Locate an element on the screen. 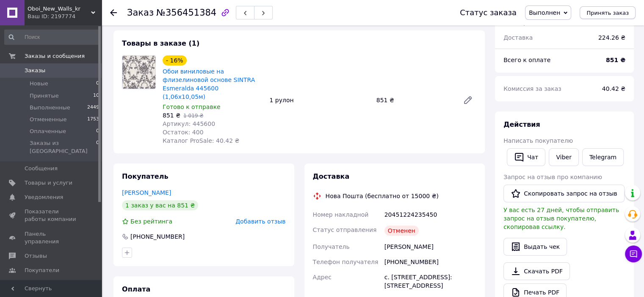  div: - 16% is located at coordinates (174, 60).